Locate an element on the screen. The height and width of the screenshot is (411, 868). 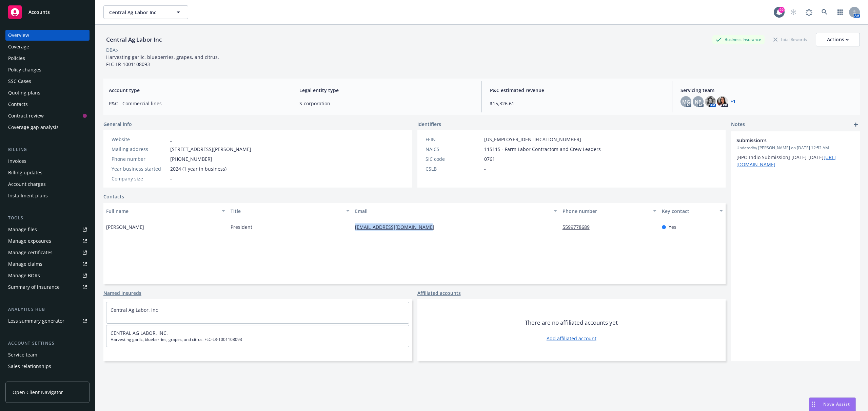
div: 22 is located at coordinates (781, 10).